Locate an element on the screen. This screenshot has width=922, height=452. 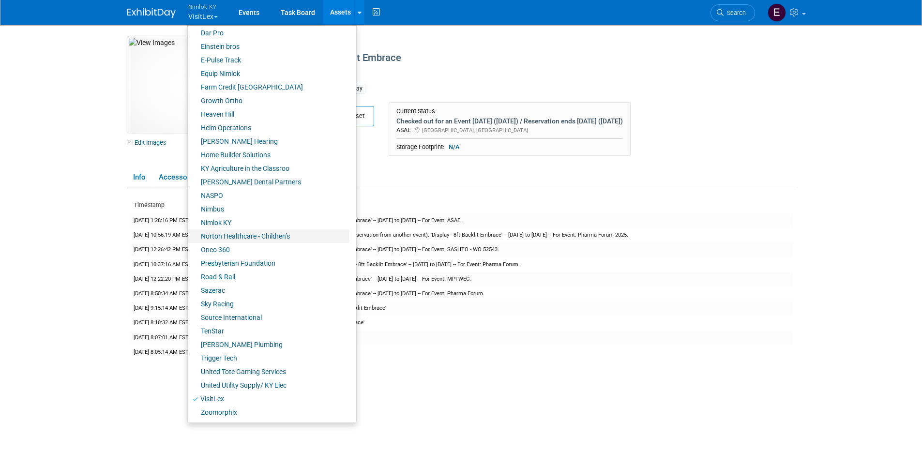
span: ASAE is located at coordinates (404, 130).